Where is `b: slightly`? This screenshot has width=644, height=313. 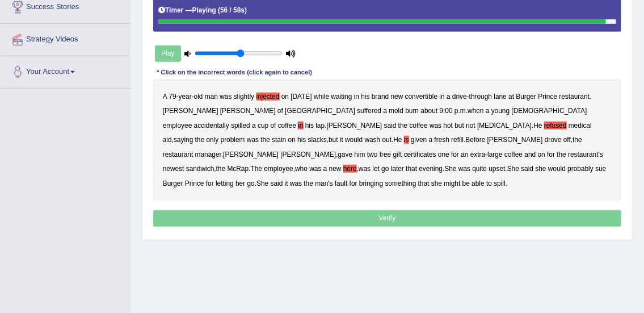
b: slightly is located at coordinates (244, 96).